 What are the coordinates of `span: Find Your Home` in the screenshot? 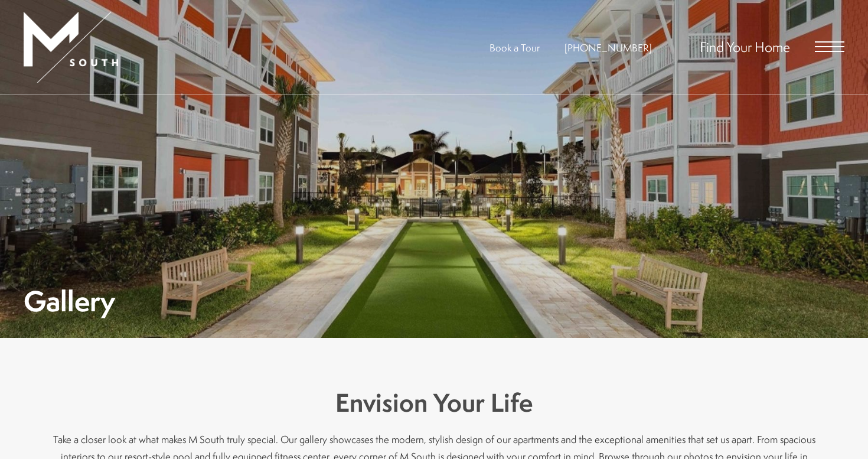 It's located at (744, 47).